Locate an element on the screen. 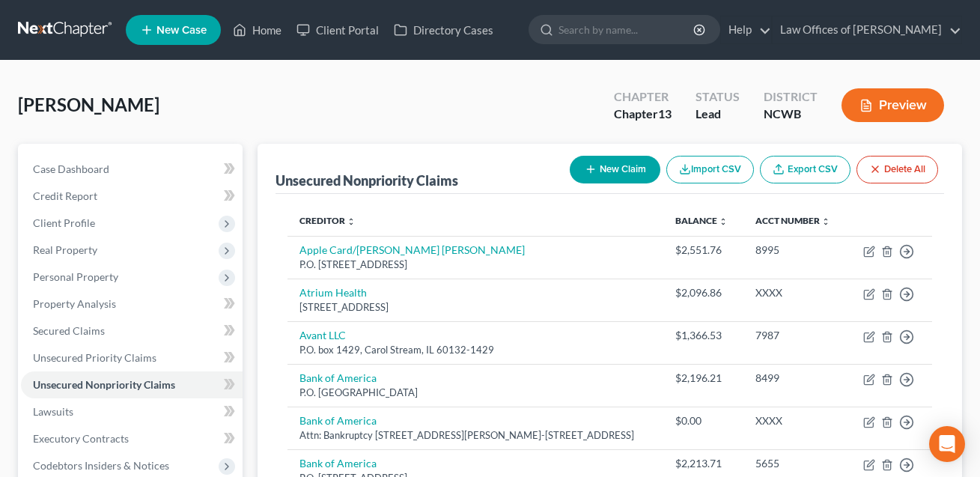 The width and height of the screenshot is (980, 477). div: District is located at coordinates (791, 96).